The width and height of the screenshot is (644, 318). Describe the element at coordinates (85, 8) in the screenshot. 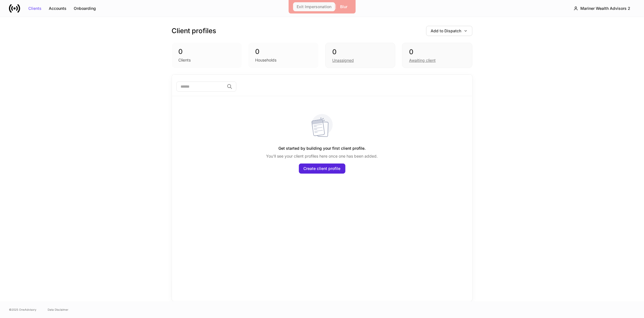

I see `button: Onboarding` at that location.